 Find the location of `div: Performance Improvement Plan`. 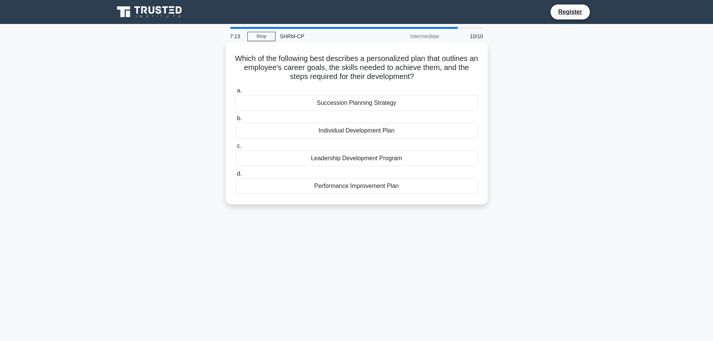

div: Performance Improvement Plan is located at coordinates (356, 186).